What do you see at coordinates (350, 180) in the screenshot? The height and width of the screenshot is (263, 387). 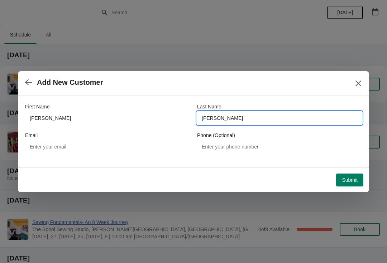 I see `span: Submit` at bounding box center [350, 180].